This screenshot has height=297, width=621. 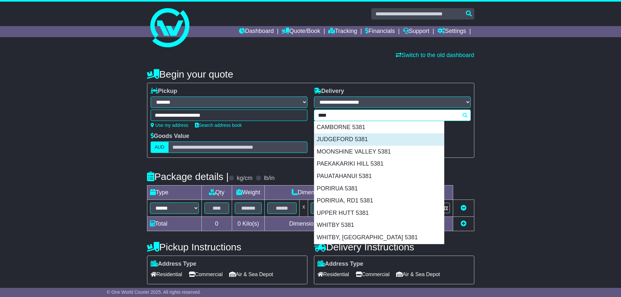 I want to click on div: JUDGEFORD 5381, so click(x=379, y=139).